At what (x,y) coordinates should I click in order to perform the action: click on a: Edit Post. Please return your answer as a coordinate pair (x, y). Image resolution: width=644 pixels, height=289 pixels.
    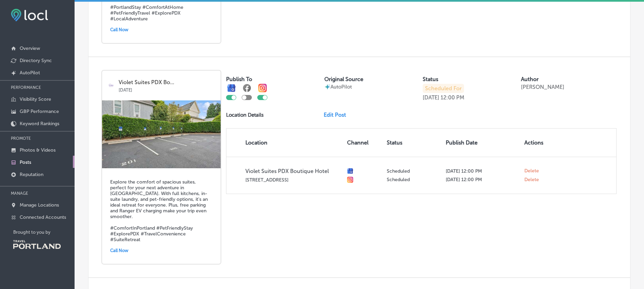
    Looking at the image, I should click on (338, 115).